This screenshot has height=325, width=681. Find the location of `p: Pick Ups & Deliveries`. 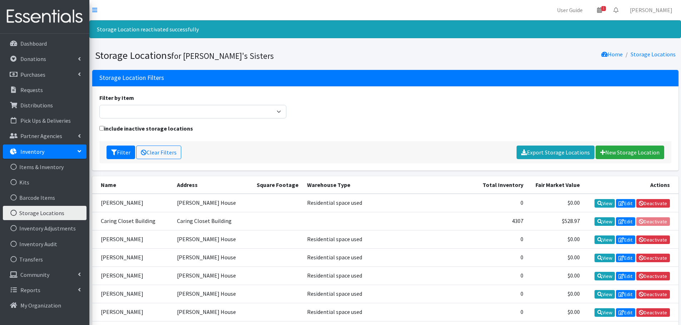

p: Pick Ups & Deliveries is located at coordinates (45, 121).